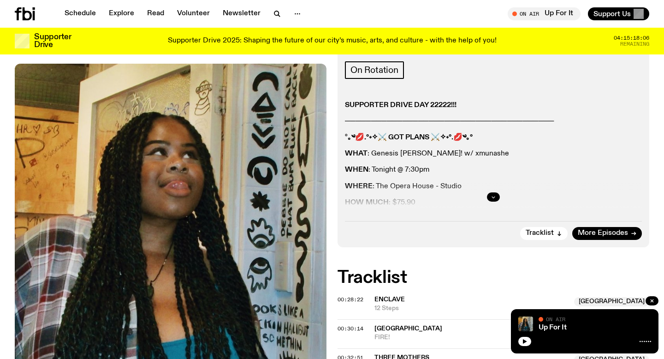 The width and height of the screenshot is (664, 359). Describe the element at coordinates (390, 299) in the screenshot. I see `span: Enclave` at that location.